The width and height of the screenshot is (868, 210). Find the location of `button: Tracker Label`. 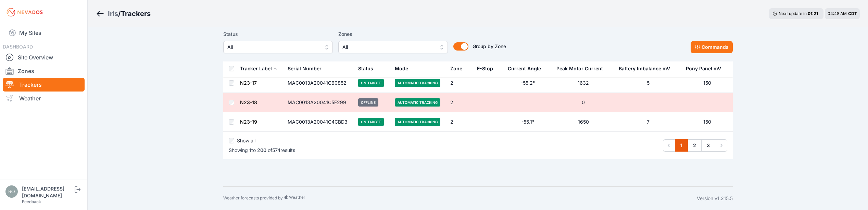

button: Tracker Label is located at coordinates (259, 69).